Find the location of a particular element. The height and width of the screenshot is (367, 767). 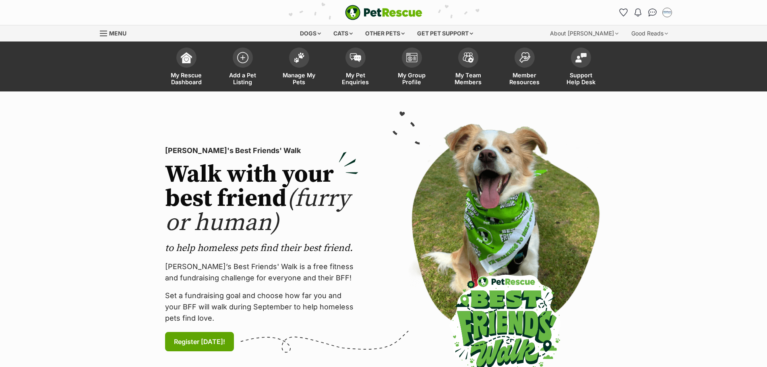

span: Menu is located at coordinates (118, 33).